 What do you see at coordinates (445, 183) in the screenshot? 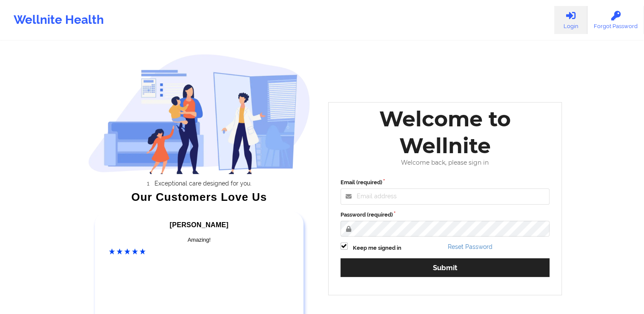
I see `label: Email (required)` at bounding box center [445, 183].